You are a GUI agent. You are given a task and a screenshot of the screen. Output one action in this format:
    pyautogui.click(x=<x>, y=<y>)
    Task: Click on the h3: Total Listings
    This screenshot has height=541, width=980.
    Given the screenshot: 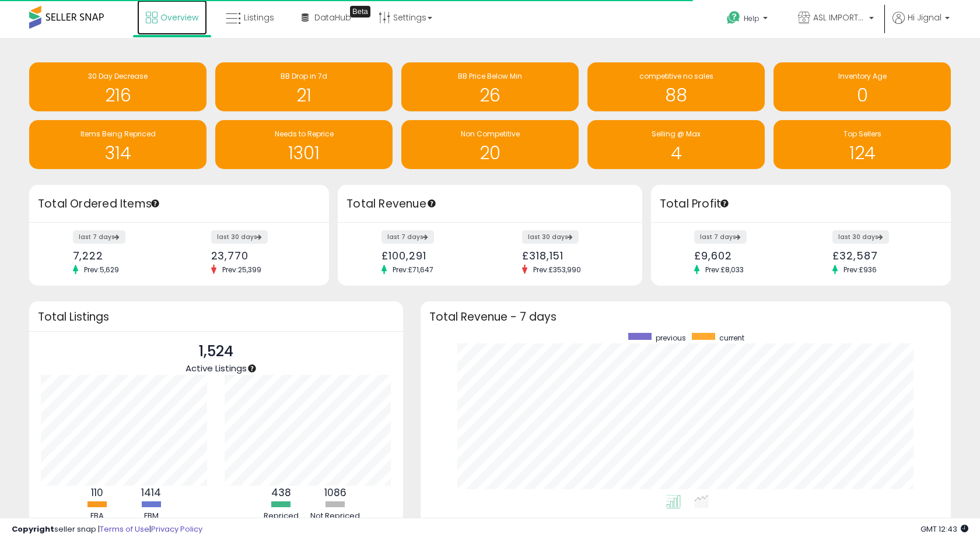 What is the action you would take?
    pyautogui.click(x=216, y=317)
    